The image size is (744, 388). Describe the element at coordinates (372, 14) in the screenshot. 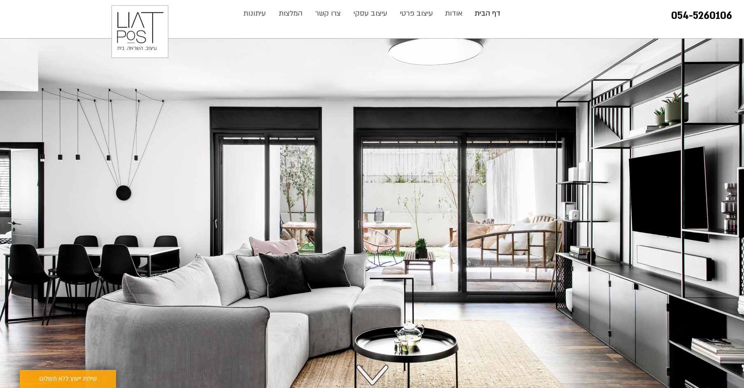

I see `nav: אתר` at that location.